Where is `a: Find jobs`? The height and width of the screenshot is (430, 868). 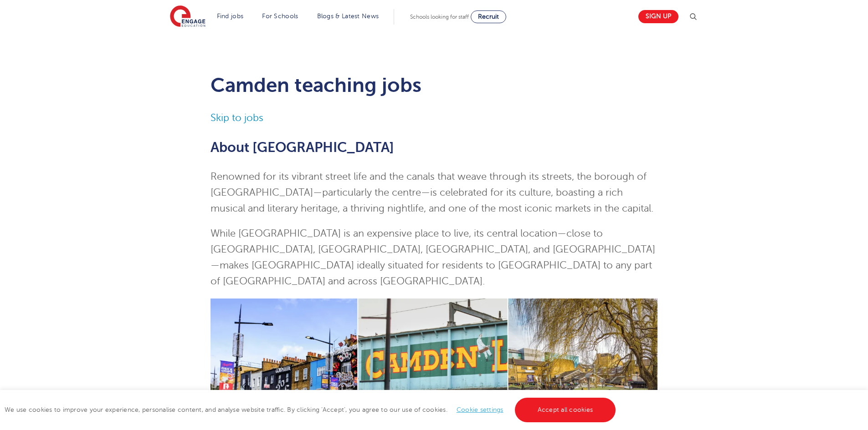
a: Find jobs is located at coordinates (230, 16).